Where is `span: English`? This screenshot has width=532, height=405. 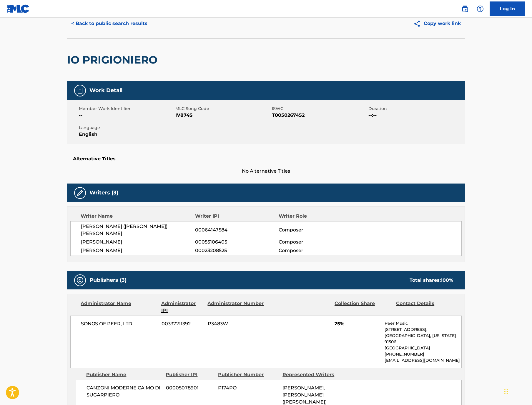 span: English is located at coordinates (126, 134).